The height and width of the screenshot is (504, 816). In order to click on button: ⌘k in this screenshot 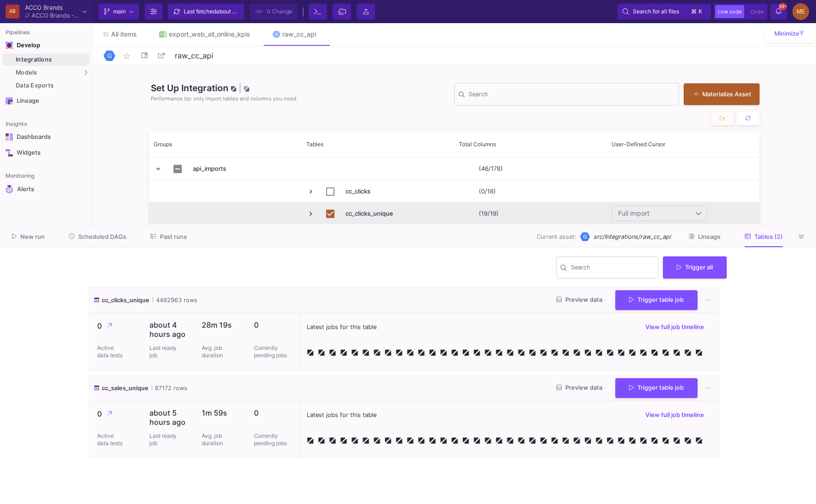, I will do `click(697, 12)`.